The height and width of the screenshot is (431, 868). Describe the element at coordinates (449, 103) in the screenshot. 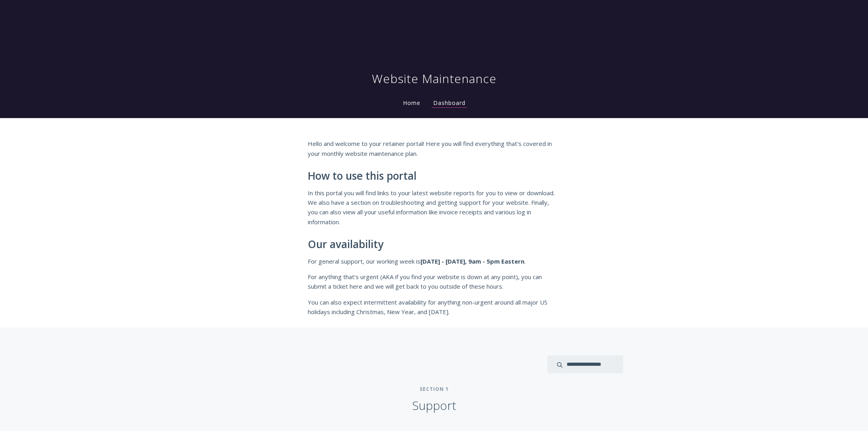

I see `a: Dashboard` at that location.